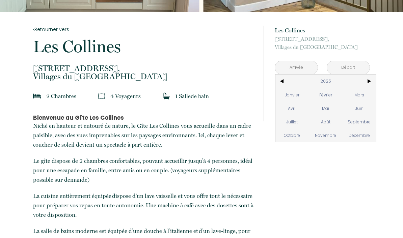  Describe the element at coordinates (78, 118) in the screenshot. I see `b: Bienvenue au Gîte Les Collines` at that location.